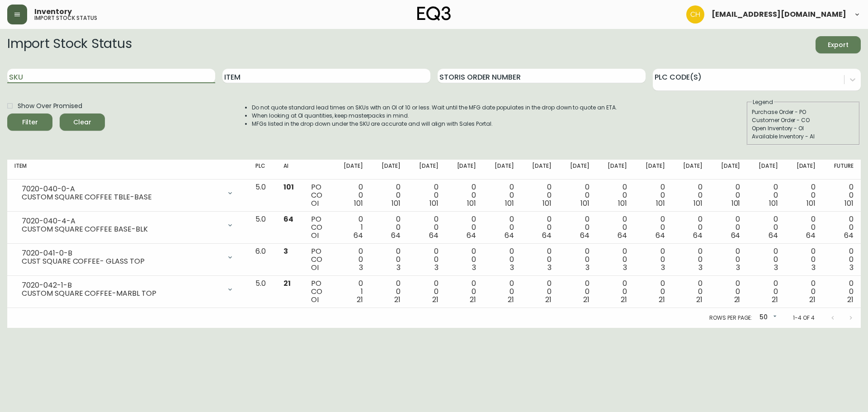 This screenshot has width=868, height=412. What do you see at coordinates (842, 170) in the screenshot?
I see `th: Future` at bounding box center [842, 170].